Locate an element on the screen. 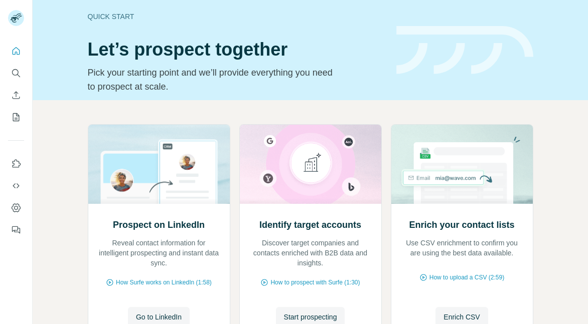  h2: Identify target accounts is located at coordinates (310, 225).